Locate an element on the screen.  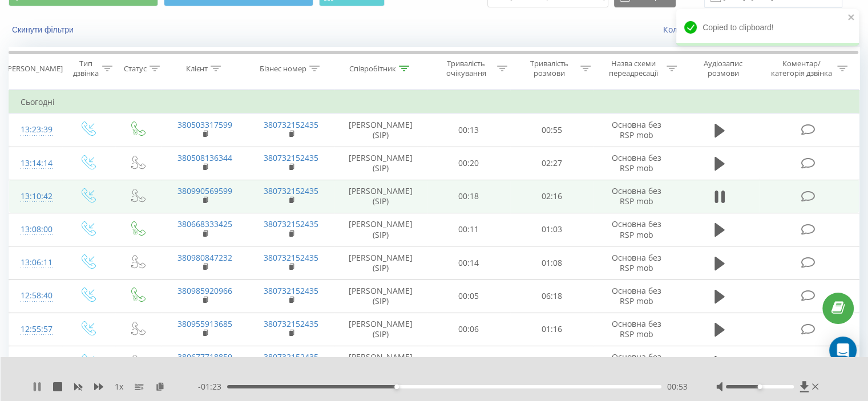
td: 00:05 is located at coordinates (469, 296).